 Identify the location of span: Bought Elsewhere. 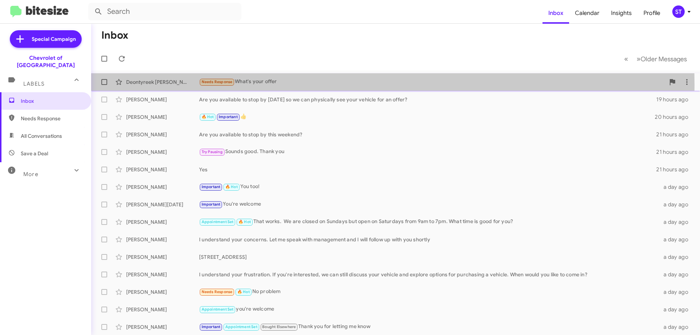
(279, 327).